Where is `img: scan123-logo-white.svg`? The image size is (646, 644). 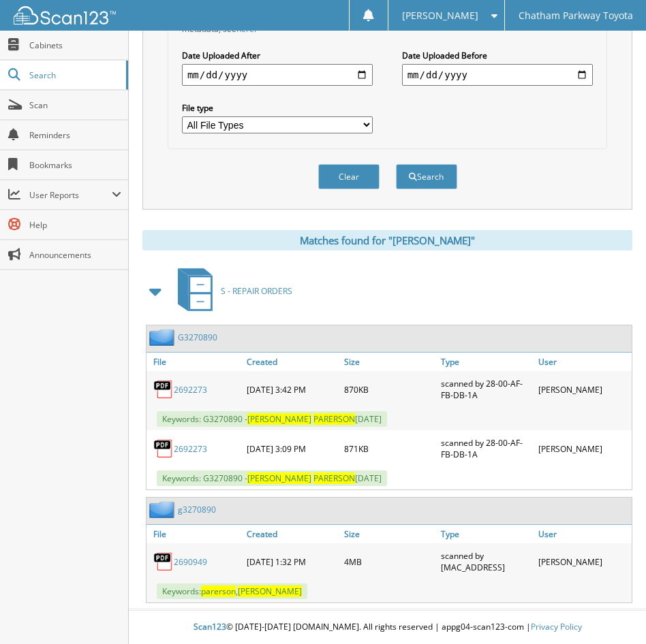
img: scan123-logo-white.svg is located at coordinates (65, 15).